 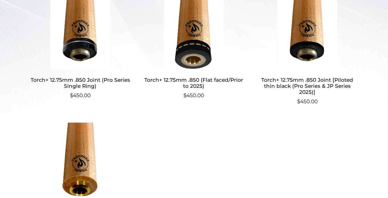 What do you see at coordinates (80, 83) in the screenshot?
I see `h2: Torch+ 12.75mm .850 Joint (Pro Series Single Ring)` at bounding box center [80, 83].